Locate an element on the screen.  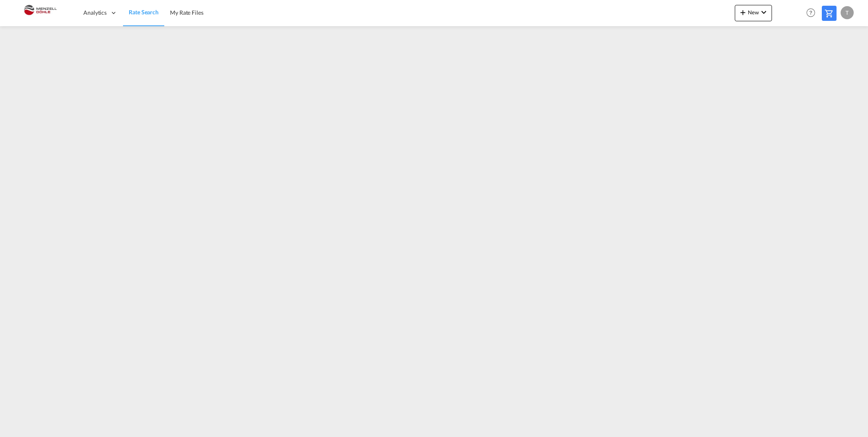
span: Rate Search is located at coordinates (144, 12).